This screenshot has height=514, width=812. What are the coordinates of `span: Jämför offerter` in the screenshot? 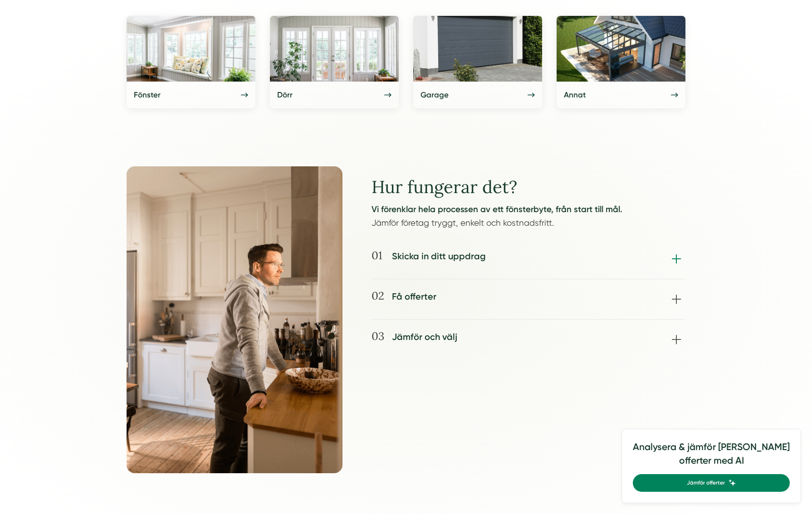 It's located at (706, 483).